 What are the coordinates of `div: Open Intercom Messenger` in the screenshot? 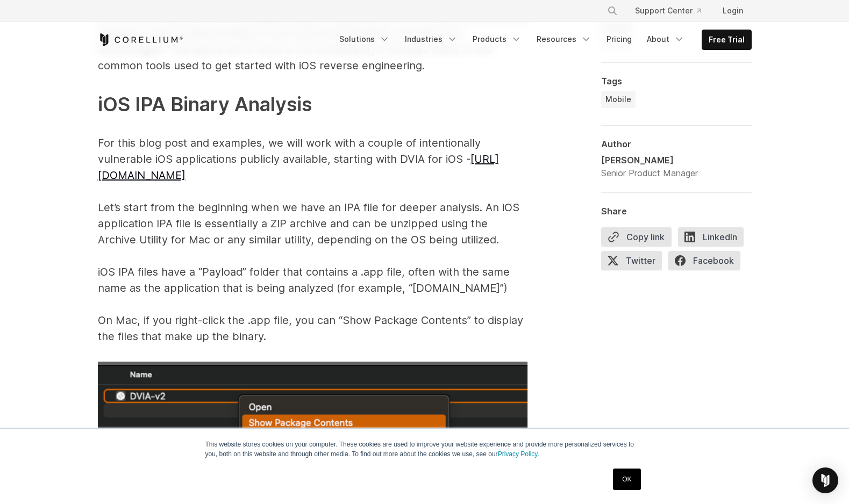 It's located at (825, 480).